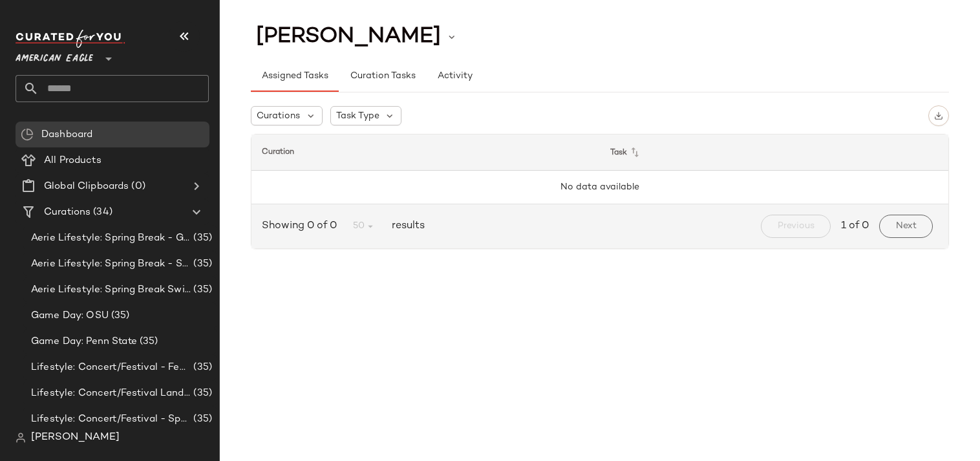  I want to click on span: Curation Tasks, so click(382, 76).